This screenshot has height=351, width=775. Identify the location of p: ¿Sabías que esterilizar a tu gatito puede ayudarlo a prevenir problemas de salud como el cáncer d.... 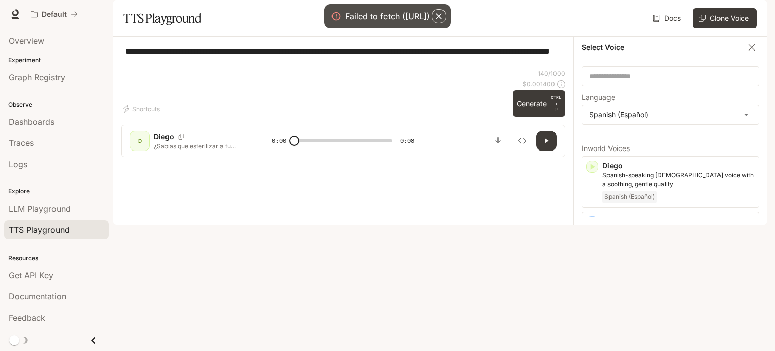
(201, 146).